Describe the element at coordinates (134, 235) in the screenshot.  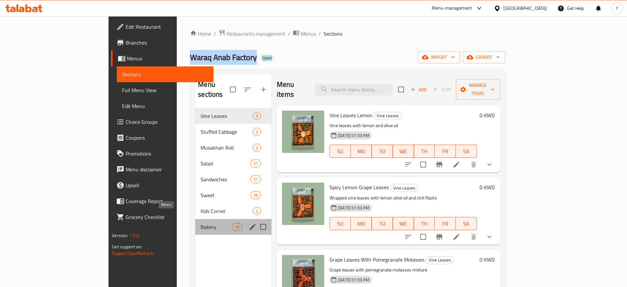
I see `span: 1.0.0` at that location.